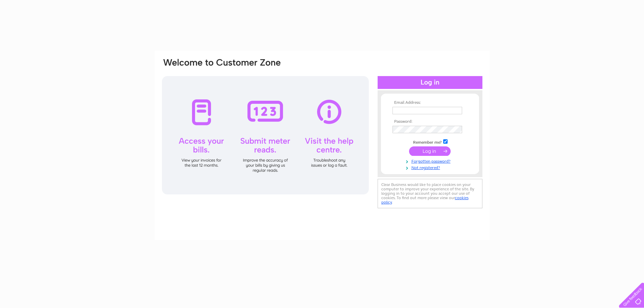  What do you see at coordinates (425, 200) in the screenshot?
I see `a: cookies policy` at bounding box center [425, 200].